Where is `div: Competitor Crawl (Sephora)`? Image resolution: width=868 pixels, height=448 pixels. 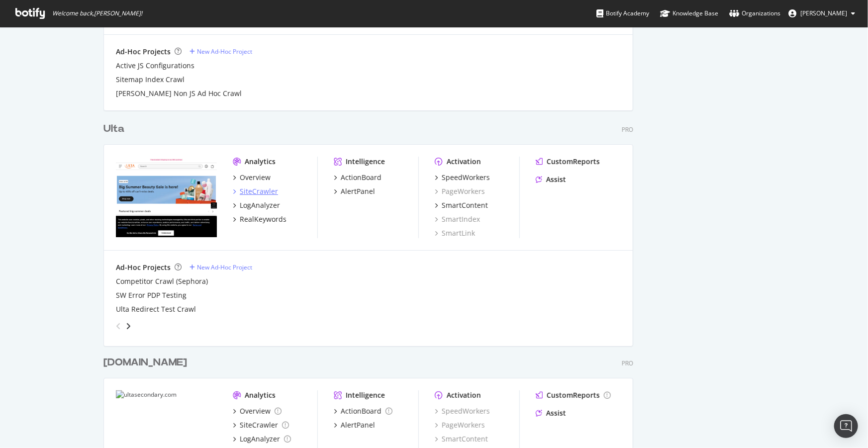
div: Competitor Crawl (Sephora) is located at coordinates (161, 281).